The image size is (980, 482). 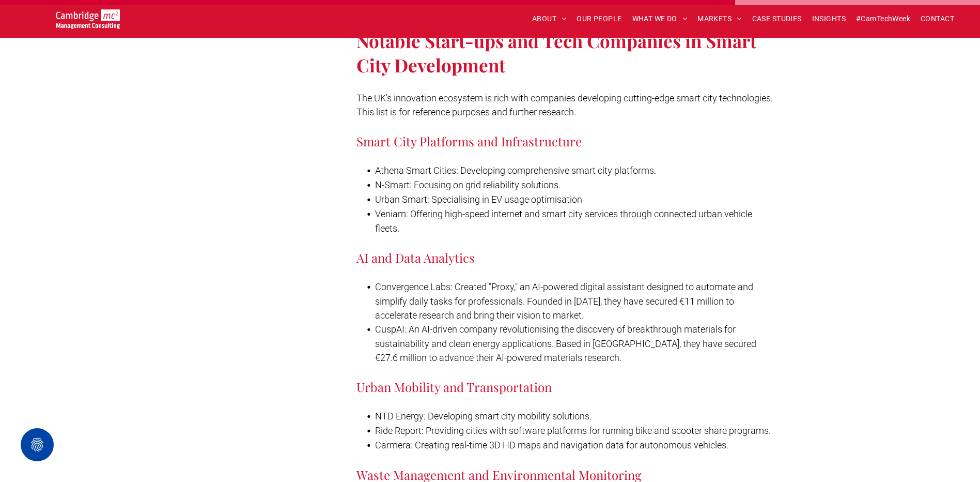 What do you see at coordinates (829, 19) in the screenshot?
I see `a: INSIGHTS` at bounding box center [829, 19].